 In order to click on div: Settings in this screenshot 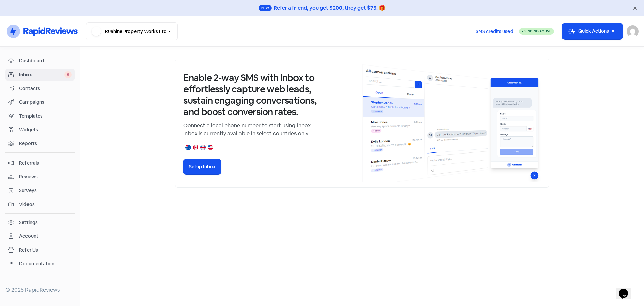, I will do `click(28, 222)`.